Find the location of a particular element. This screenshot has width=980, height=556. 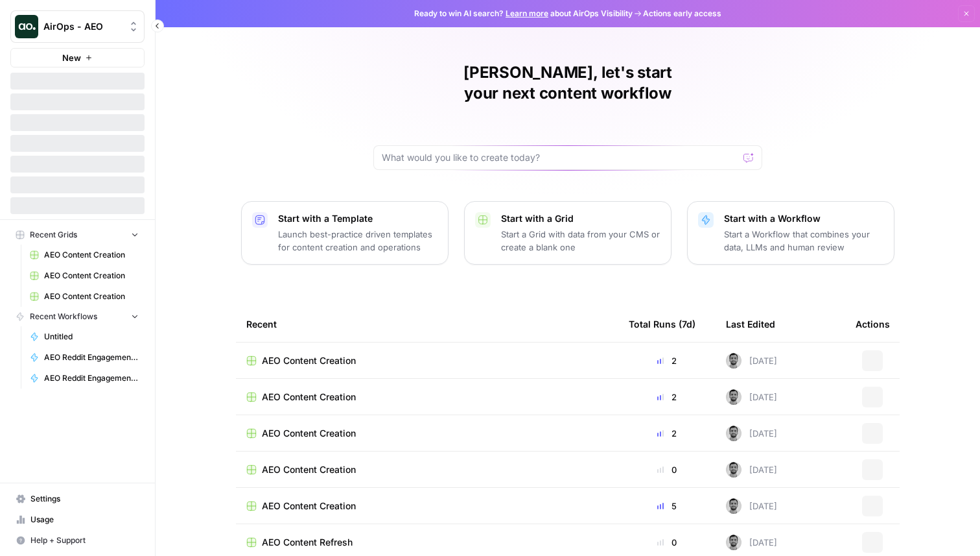

p: Start with a Template is located at coordinates (358, 218).